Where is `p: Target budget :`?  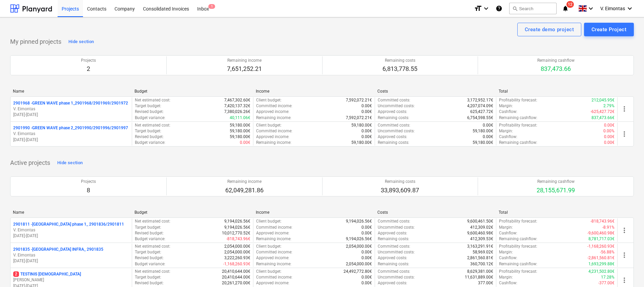
p: Target budget : is located at coordinates (148, 131).